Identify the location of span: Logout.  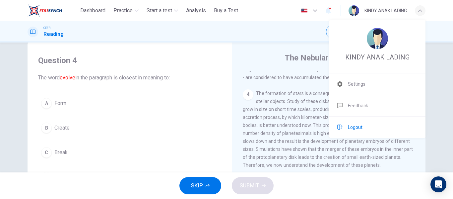
(356, 127).